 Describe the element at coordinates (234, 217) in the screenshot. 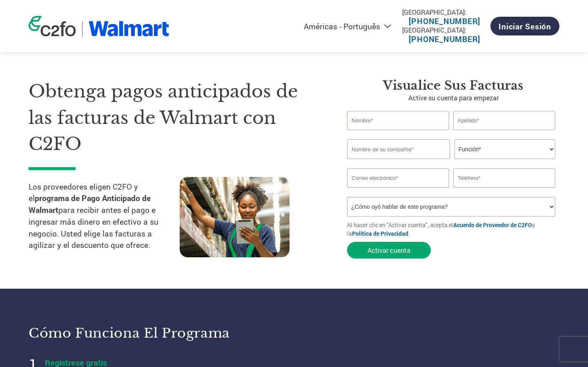

I see `img: supply chain worker` at that location.